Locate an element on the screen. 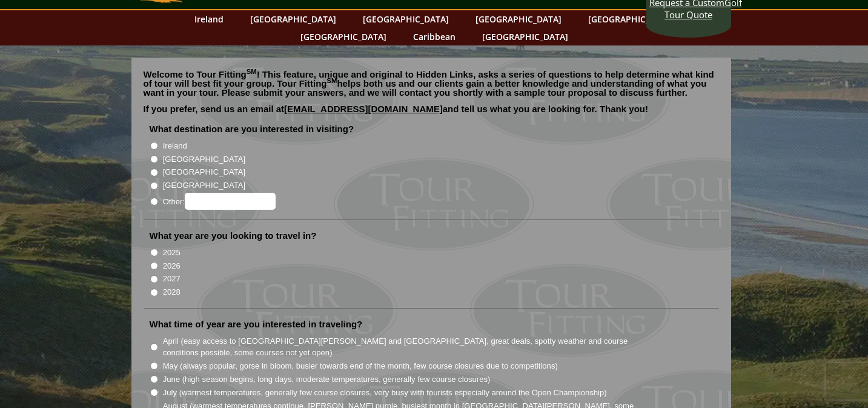 The width and height of the screenshot is (868, 408). label: 2025 is located at coordinates (171, 253).